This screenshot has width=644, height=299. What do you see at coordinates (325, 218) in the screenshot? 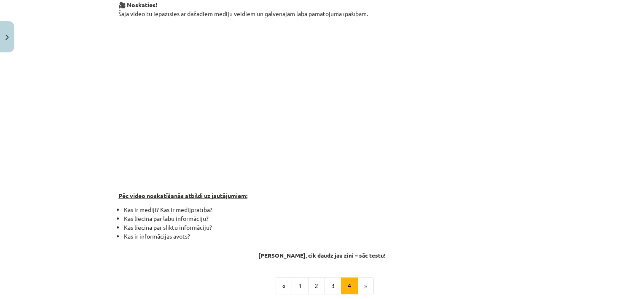
I see `li: Kas liecina par labu informāciju?` at bounding box center [325, 218].